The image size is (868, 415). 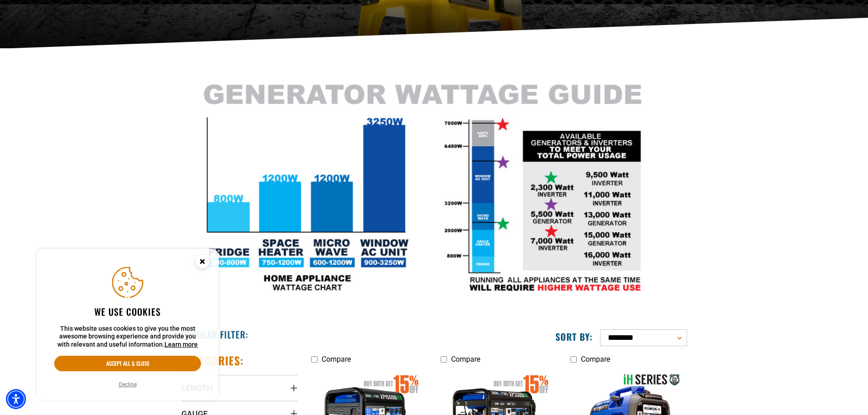 What do you see at coordinates (16, 399) in the screenshot?
I see `div: Accessibility Menu` at bounding box center [16, 399].